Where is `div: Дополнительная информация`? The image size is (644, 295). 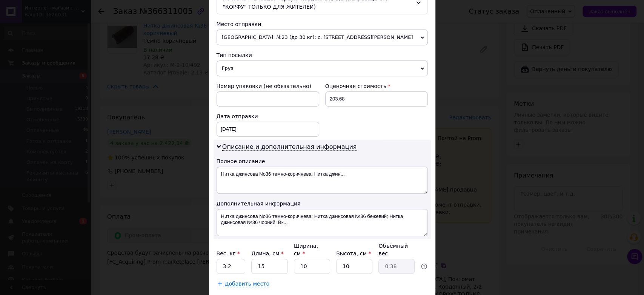
div: Дополнительная информация is located at coordinates (322, 203).